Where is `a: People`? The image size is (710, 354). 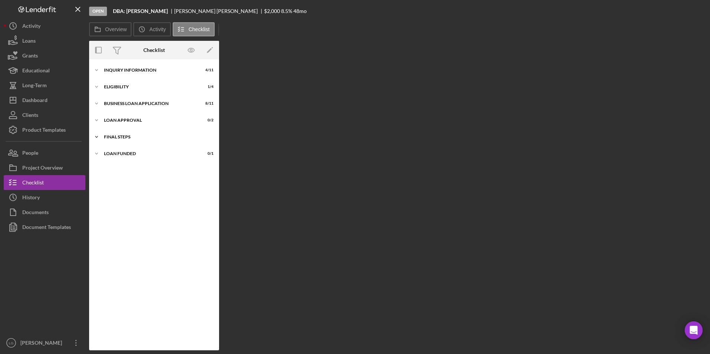
a: People is located at coordinates (45, 153).